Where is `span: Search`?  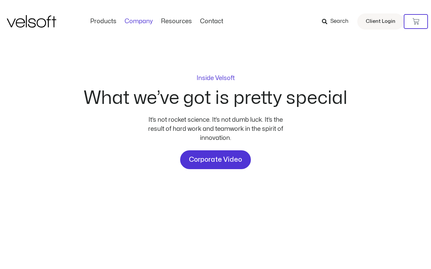 span: Search is located at coordinates (339, 22).